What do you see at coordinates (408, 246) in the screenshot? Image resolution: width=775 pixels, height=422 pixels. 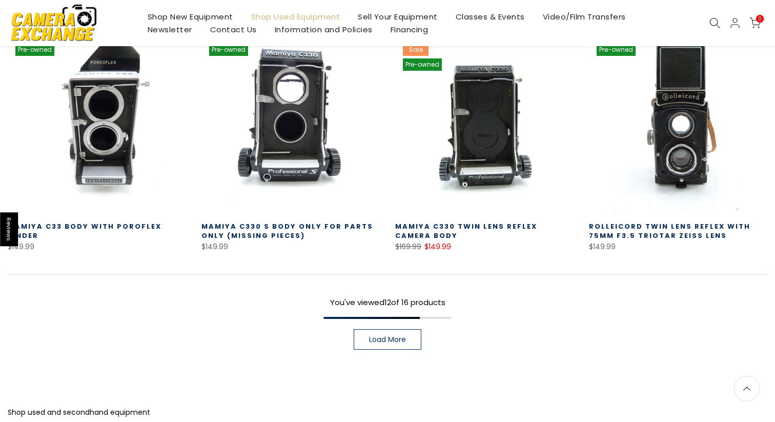 I see `del: $169.99` at bounding box center [408, 246].